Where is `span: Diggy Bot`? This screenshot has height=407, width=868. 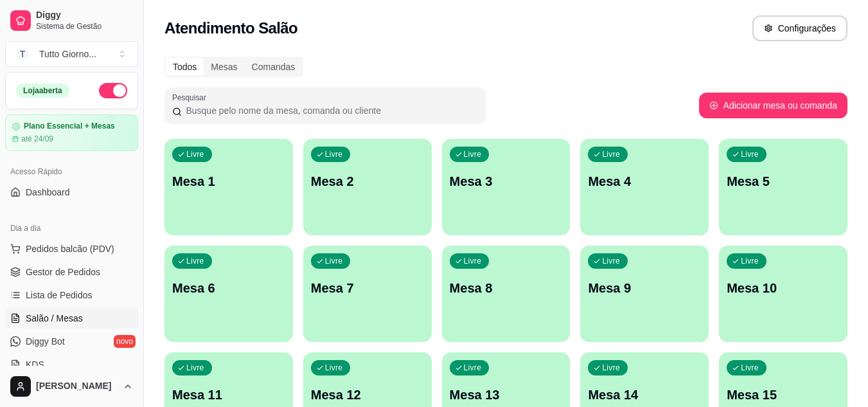 span: Diggy Bot is located at coordinates (45, 341).